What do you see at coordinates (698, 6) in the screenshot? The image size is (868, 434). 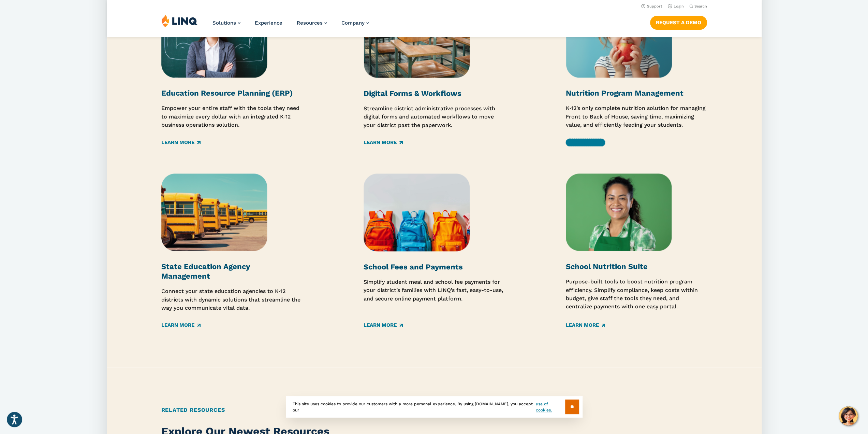 I see `button: Open Search Bar` at bounding box center [698, 6].